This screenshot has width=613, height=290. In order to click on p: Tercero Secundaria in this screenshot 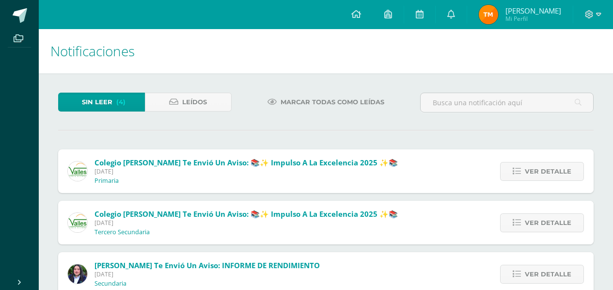, I will do `click(122, 232)`.